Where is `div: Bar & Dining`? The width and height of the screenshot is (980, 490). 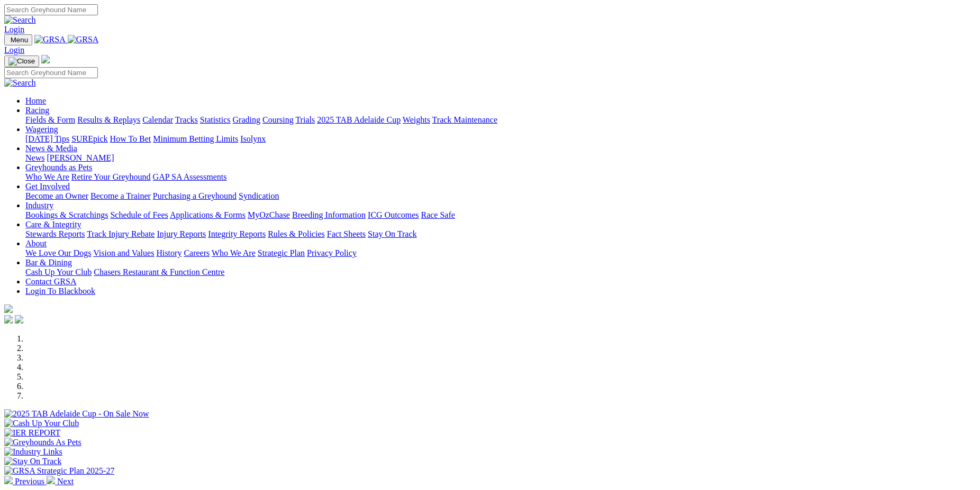 div: Bar & Dining is located at coordinates (500, 272).